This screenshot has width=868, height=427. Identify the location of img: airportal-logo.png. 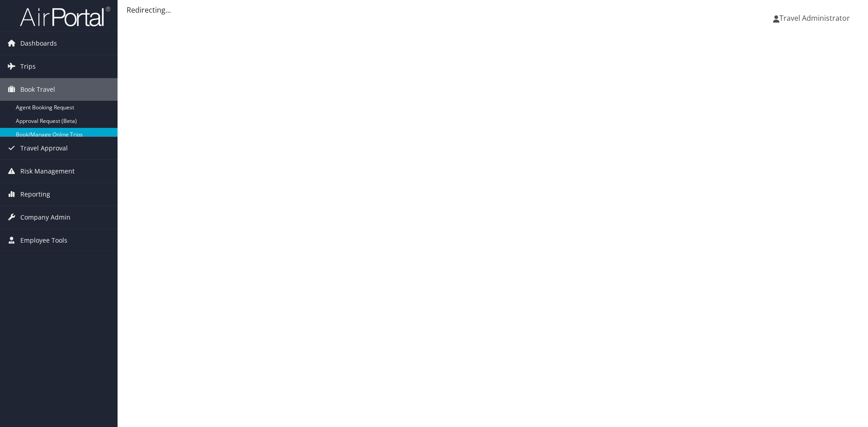
(65, 16).